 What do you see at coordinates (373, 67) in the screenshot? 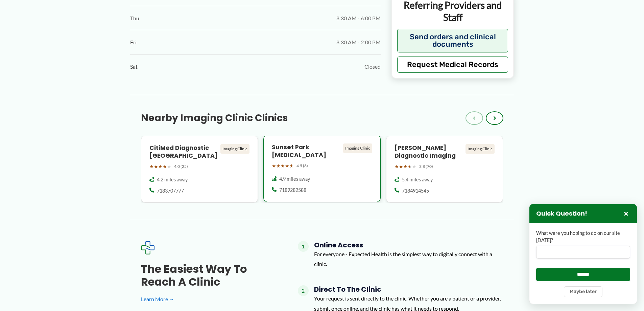
I see `span: Closed` at bounding box center [373, 67].